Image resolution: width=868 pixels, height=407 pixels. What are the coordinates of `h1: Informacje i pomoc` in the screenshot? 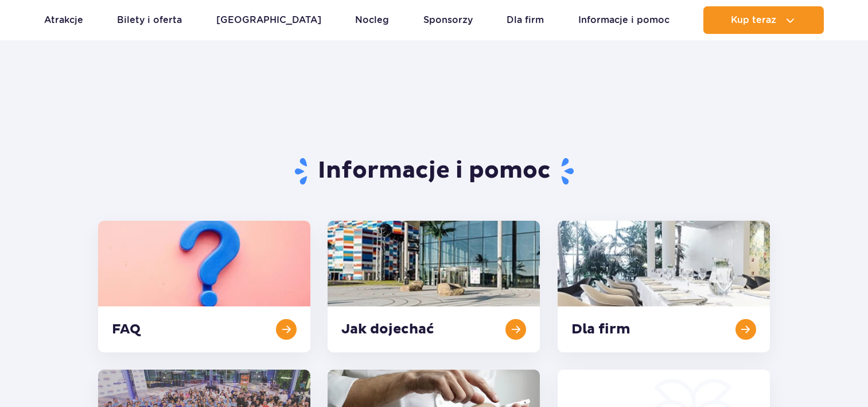 It's located at (434, 171).